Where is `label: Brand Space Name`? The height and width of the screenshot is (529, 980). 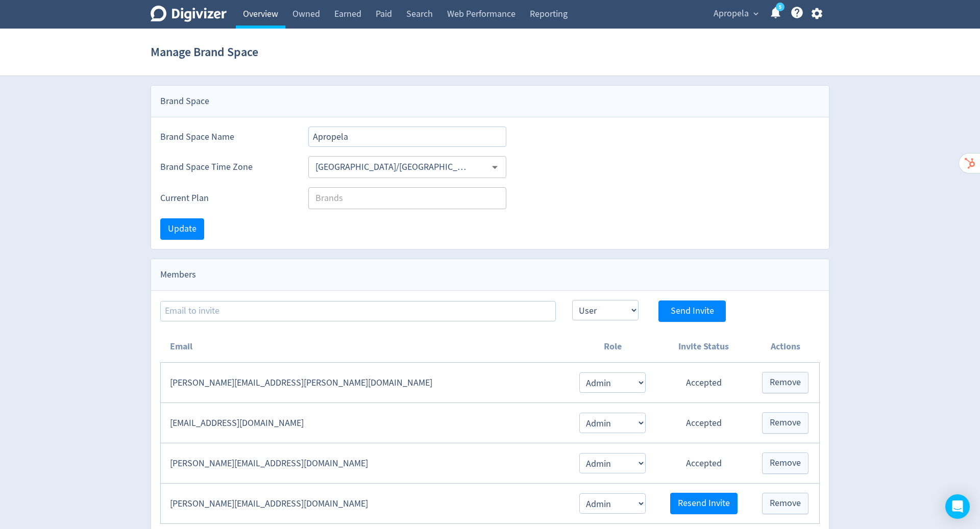
label: Brand Space Name is located at coordinates (226, 137).